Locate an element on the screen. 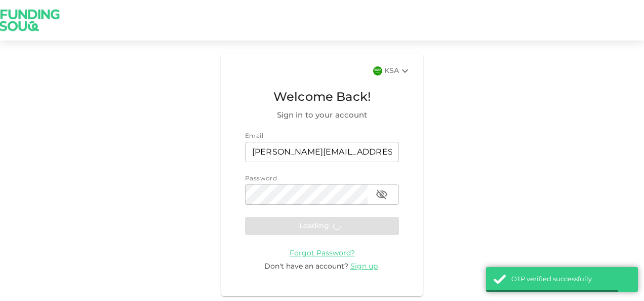  span: Forgot Password? is located at coordinates (322, 253).